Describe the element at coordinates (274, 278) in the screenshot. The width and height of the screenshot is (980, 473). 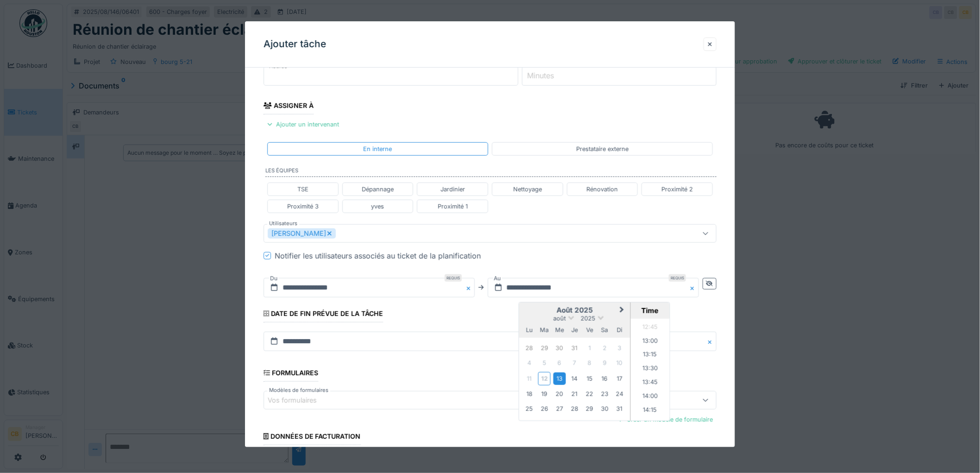
I see `label: Du` at that location.